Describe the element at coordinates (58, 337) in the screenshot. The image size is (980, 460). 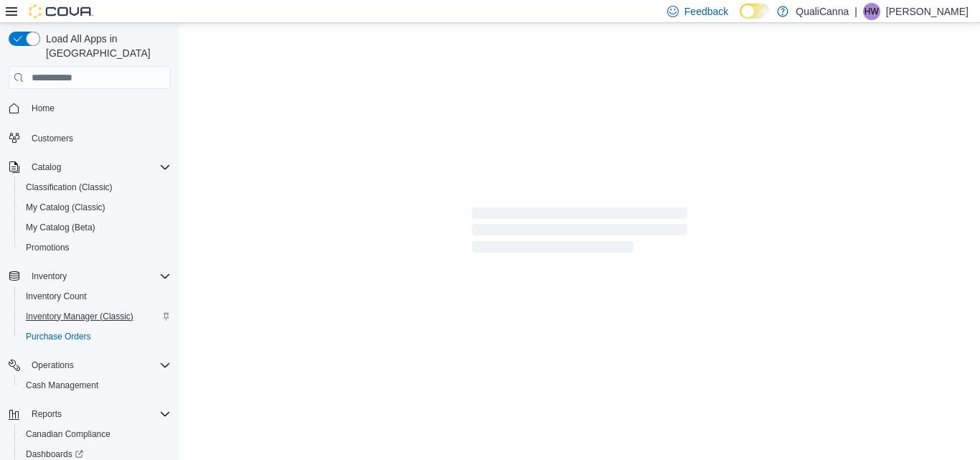
I see `a: Purchase Orders` at that location.